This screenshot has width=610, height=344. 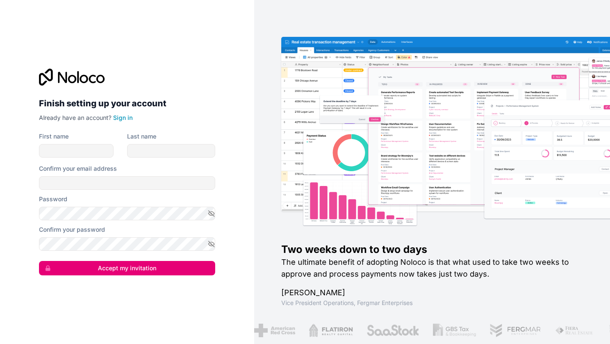 I want to click on input: given-name, so click(x=76, y=151).